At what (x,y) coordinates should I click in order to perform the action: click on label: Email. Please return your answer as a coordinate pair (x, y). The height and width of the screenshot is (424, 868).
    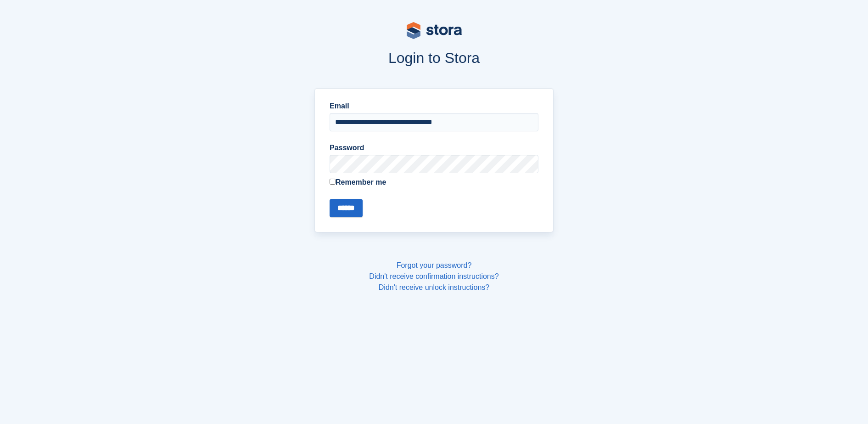
    Looking at the image, I should click on (434, 106).